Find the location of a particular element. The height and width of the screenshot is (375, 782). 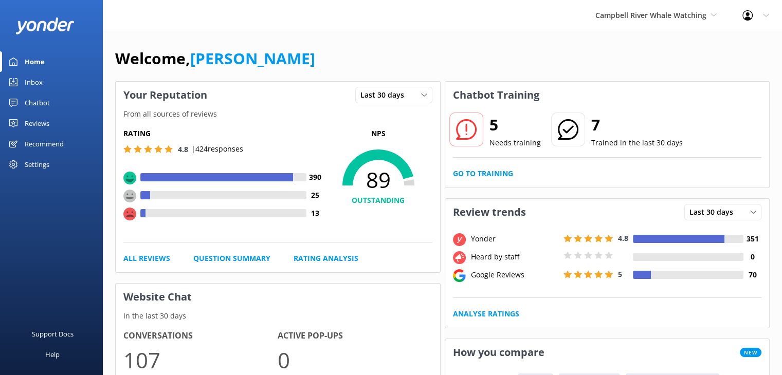

h4: OUTSTANDING is located at coordinates (378, 200).